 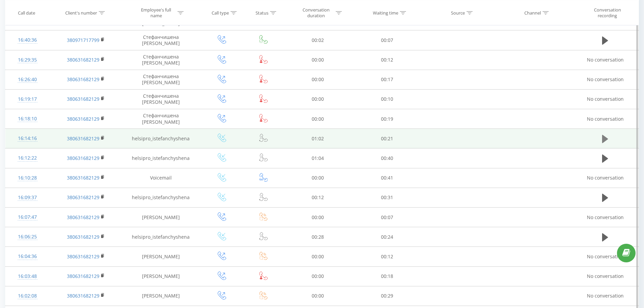 I want to click on div: Conversation duration, so click(x=316, y=13).